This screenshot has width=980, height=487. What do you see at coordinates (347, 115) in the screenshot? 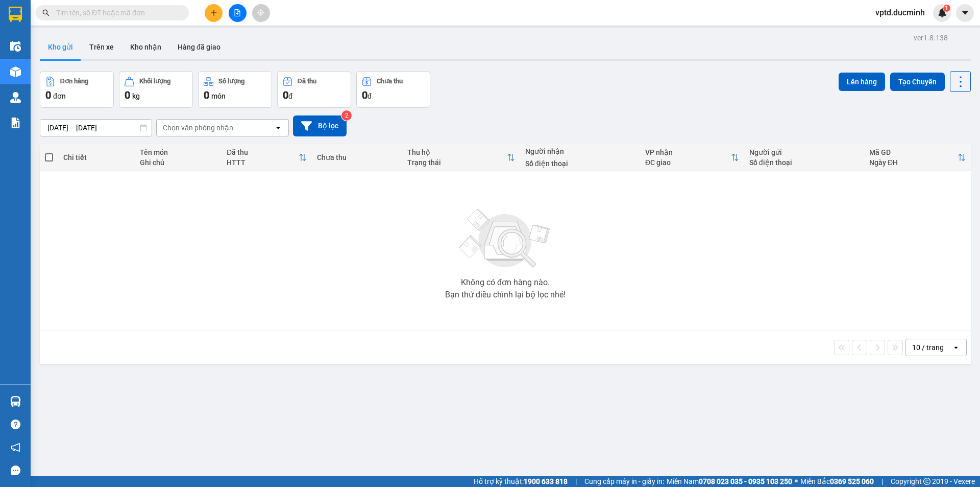
I see `sup: 2` at bounding box center [347, 115].